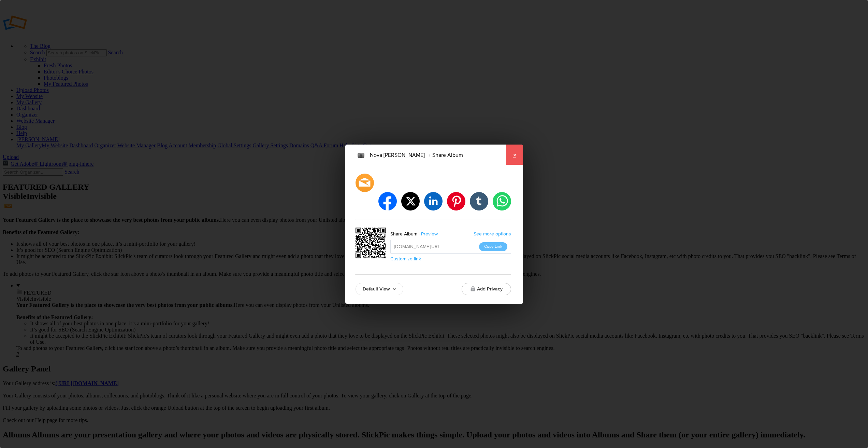  I want to click on li: tumblr, so click(479, 201).